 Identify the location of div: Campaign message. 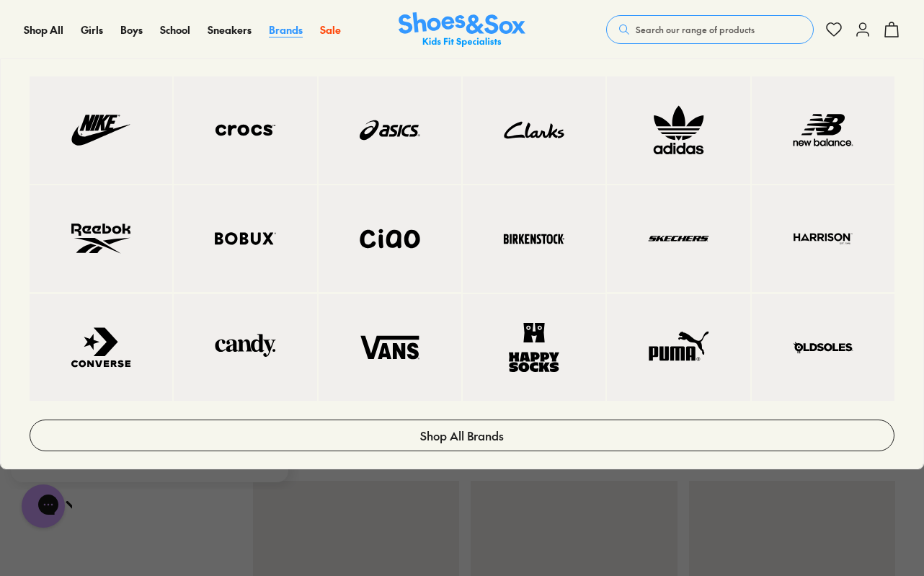
(149, 71).